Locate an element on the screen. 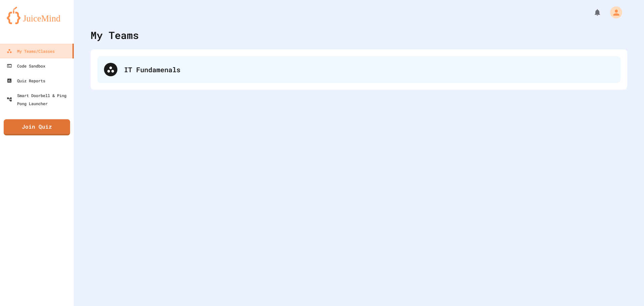  img: logo-orange.svg is located at coordinates (37, 15).